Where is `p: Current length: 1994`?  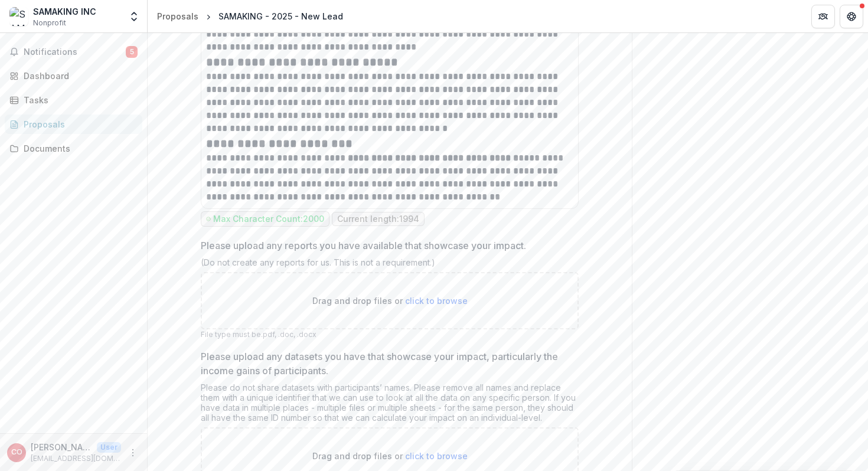 p: Current length: 1994 is located at coordinates (378, 219).